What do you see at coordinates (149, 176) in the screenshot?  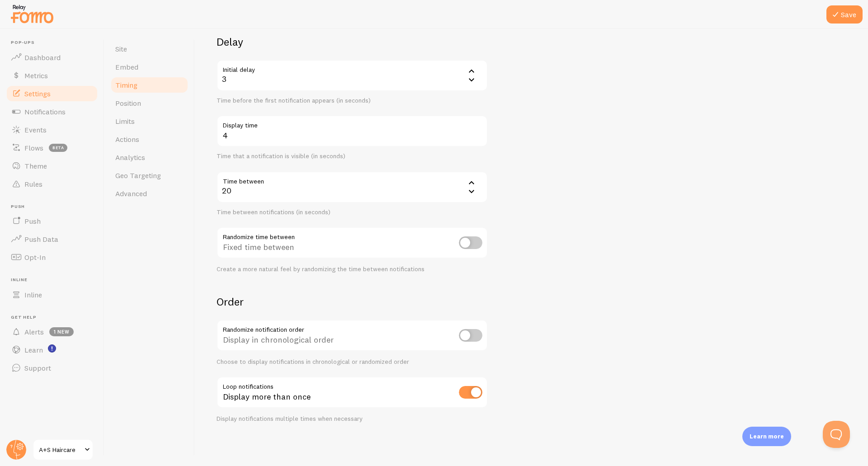 I see `a: Geo Targeting` at bounding box center [149, 176].